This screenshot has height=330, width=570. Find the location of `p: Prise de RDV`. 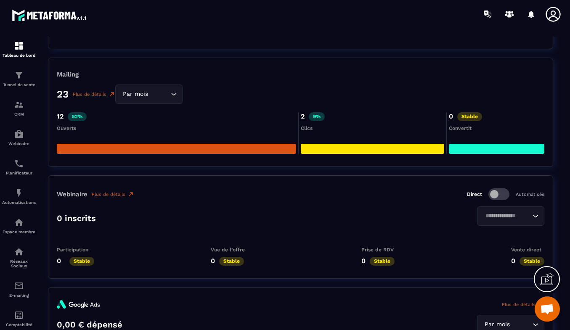

p: Prise de RDV is located at coordinates (377, 250).